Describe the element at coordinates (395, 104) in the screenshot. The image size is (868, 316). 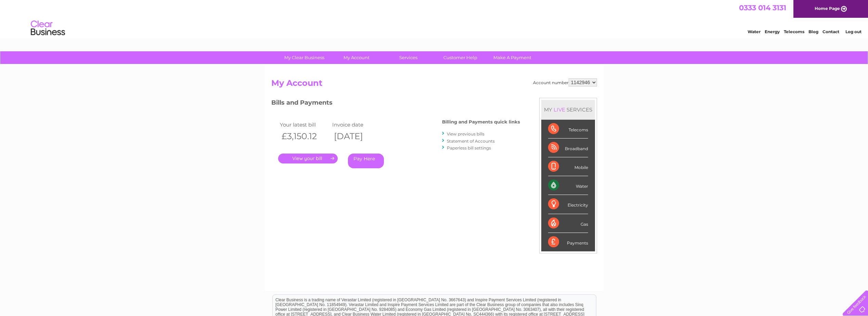
I see `h3: Bills and Payments` at that location.